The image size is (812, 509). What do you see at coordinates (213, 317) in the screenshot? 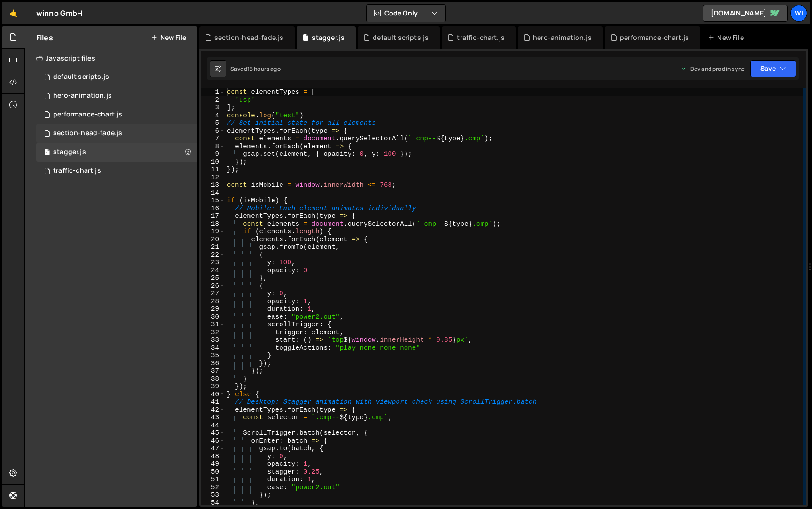
I see `div: 30` at bounding box center [213, 317].